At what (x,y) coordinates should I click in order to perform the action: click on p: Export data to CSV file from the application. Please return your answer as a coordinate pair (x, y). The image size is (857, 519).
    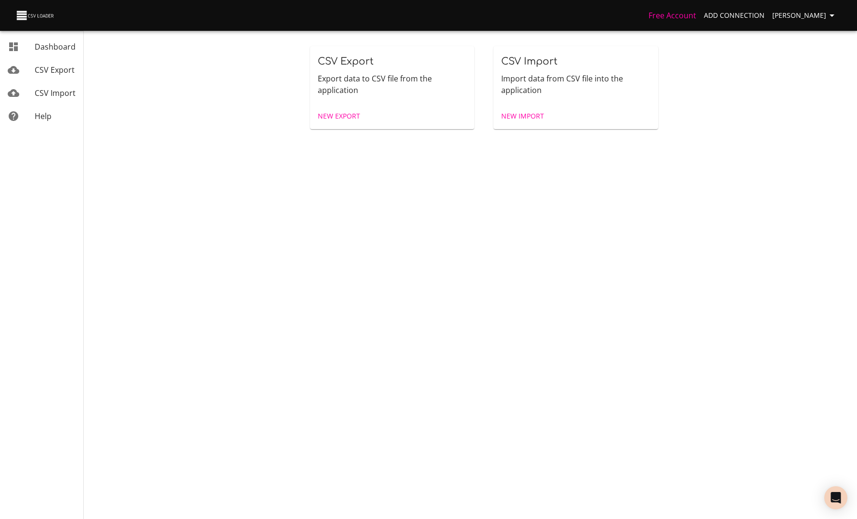
    Looking at the image, I should click on (392, 84).